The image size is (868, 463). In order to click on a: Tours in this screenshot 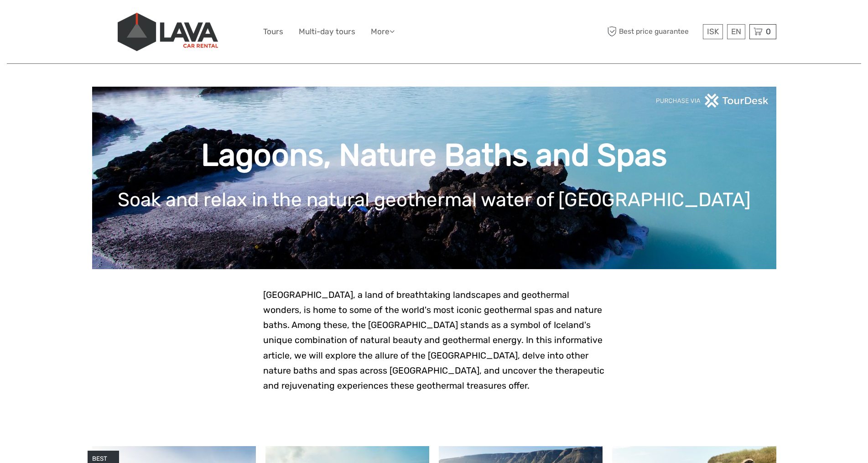, I will do `click(273, 32)`.